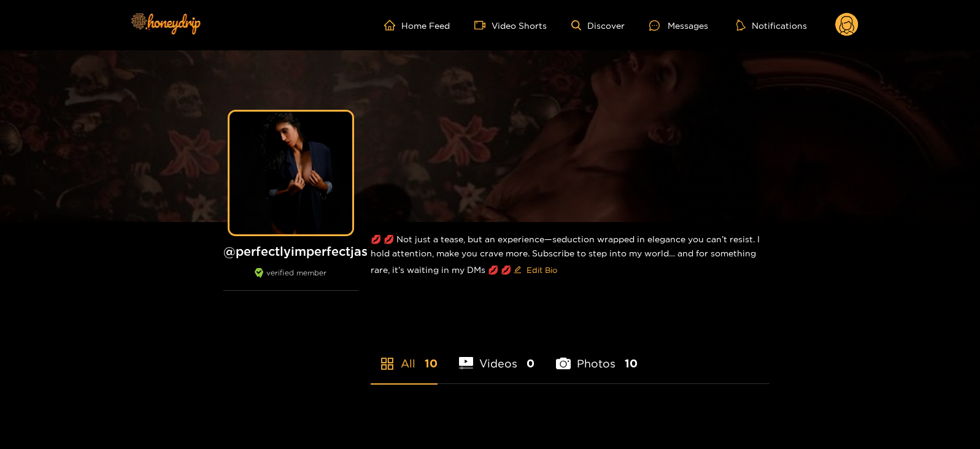 The image size is (980, 449). Describe the element at coordinates (483, 25) in the screenshot. I see `span: video-camera` at that location.